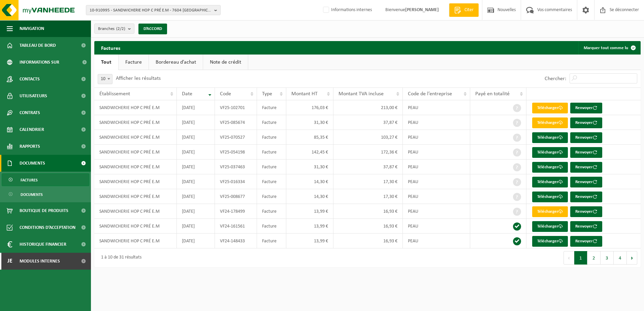 The height and width of the screenshot is (311, 644). What do you see at coordinates (620, 258) in the screenshot?
I see `button: 4` at bounding box center [620, 258].